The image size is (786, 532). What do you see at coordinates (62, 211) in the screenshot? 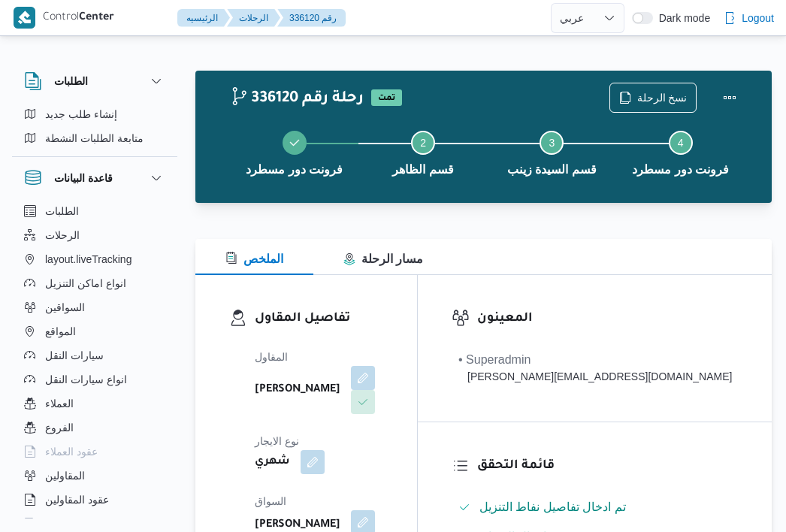
I see `span: الطلبات` at bounding box center [62, 211].